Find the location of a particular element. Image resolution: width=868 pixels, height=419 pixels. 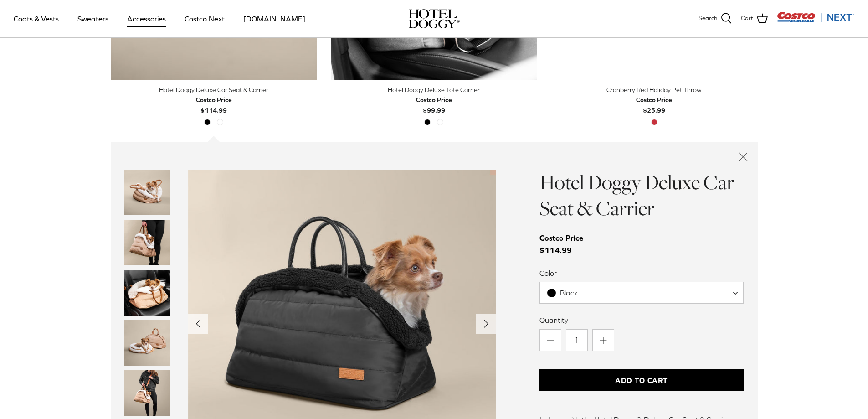

div: Hotel Doggy Deluxe Tote Carrier is located at coordinates (434, 89).